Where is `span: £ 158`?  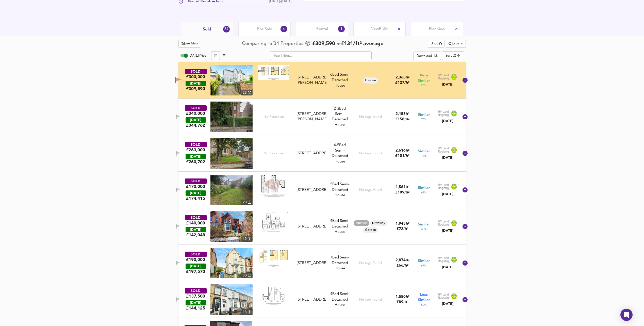 span: £ 158 is located at coordinates (403, 119).